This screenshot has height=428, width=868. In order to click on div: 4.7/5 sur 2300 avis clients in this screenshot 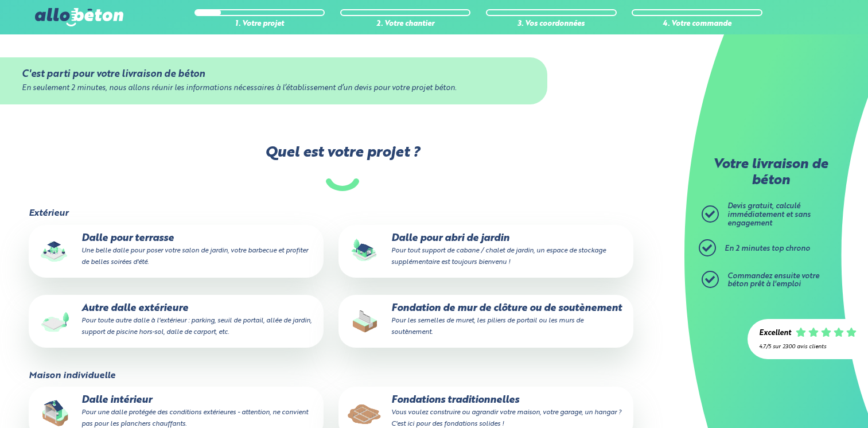, I will do `click(808, 347)`.